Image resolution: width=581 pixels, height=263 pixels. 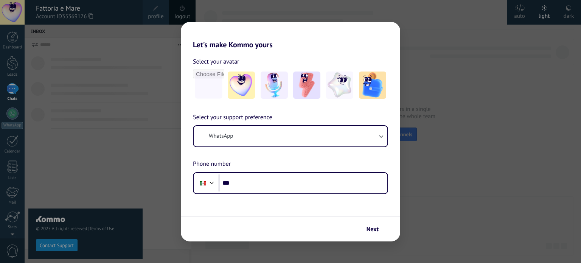 I want to click on img: -4.jpeg, so click(x=340, y=85).